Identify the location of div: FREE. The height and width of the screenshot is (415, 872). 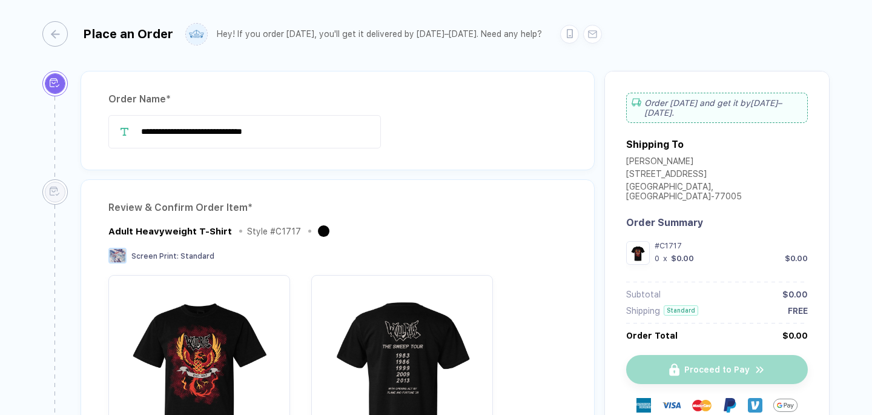
(798, 311).